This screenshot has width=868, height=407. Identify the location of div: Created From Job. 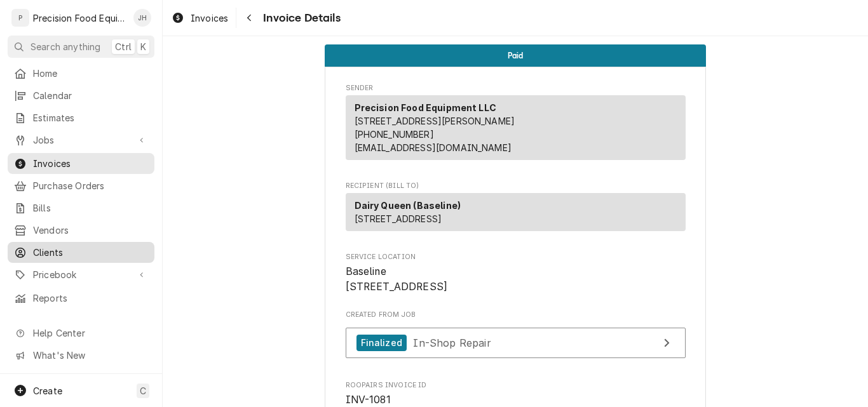
(515, 337).